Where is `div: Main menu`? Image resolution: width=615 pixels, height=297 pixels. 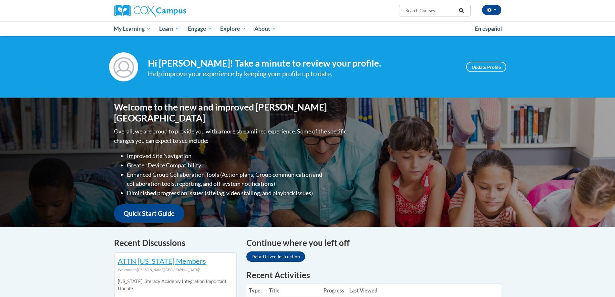 div: Main menu is located at coordinates (308, 29).